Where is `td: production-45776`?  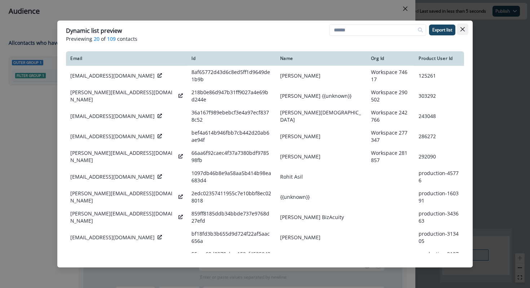 td: production-45776 is located at coordinates (439, 177).